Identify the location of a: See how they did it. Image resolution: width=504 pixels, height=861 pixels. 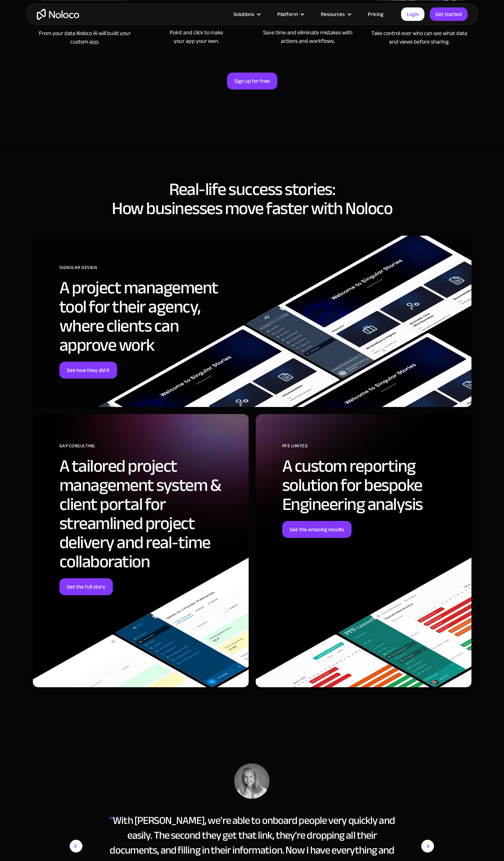
(88, 370).